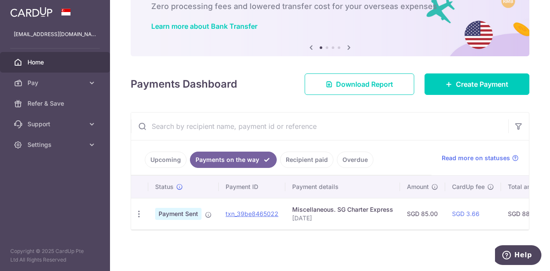 This screenshot has height=271, width=550. Describe the element at coordinates (418, 187) in the screenshot. I see `span: Amount` at that location.